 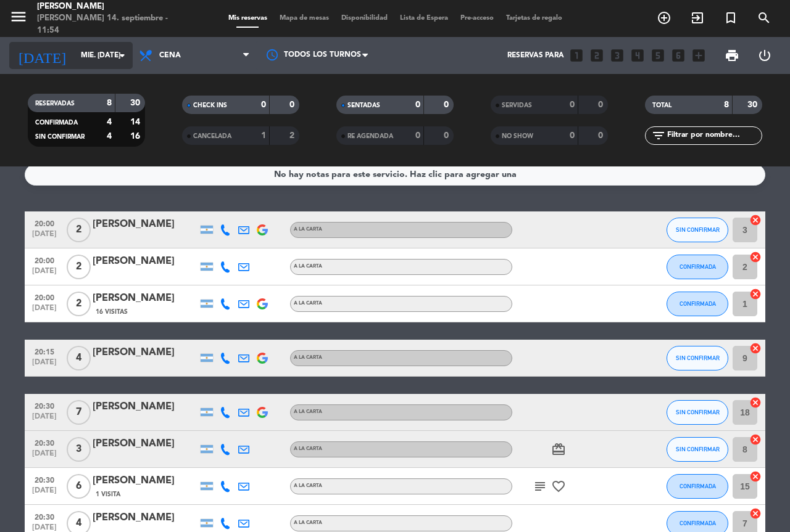 What do you see at coordinates (169, 55) in the screenshot?
I see `span: Cena` at bounding box center [169, 55].